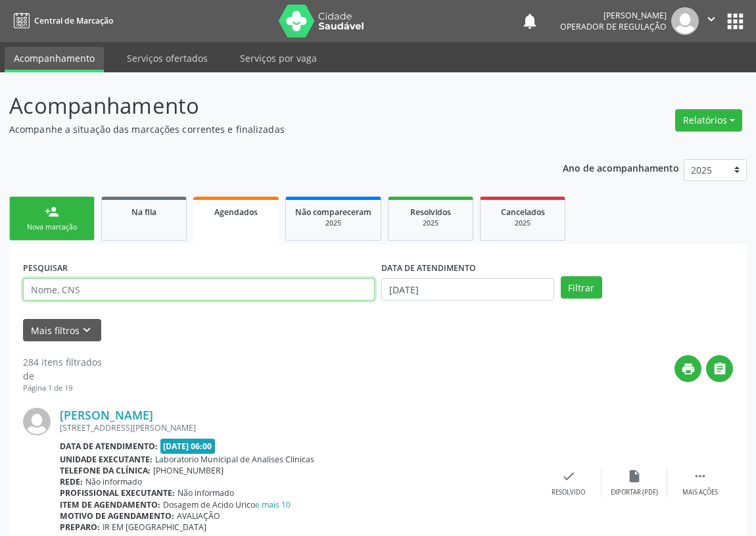  Describe the element at coordinates (62, 362) in the screenshot. I see `div: 284 itens filtrados` at that location.